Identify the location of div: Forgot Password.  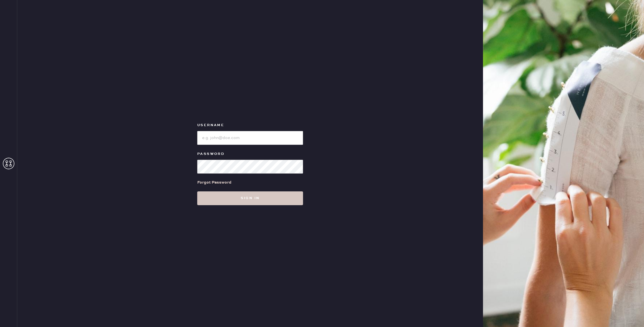
(214, 182).